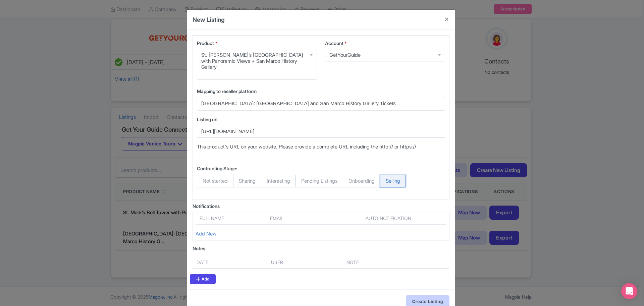 This screenshot has width=644, height=306. Describe the element at coordinates (217, 168) in the screenshot. I see `label: Contracting Stage:` at that location.